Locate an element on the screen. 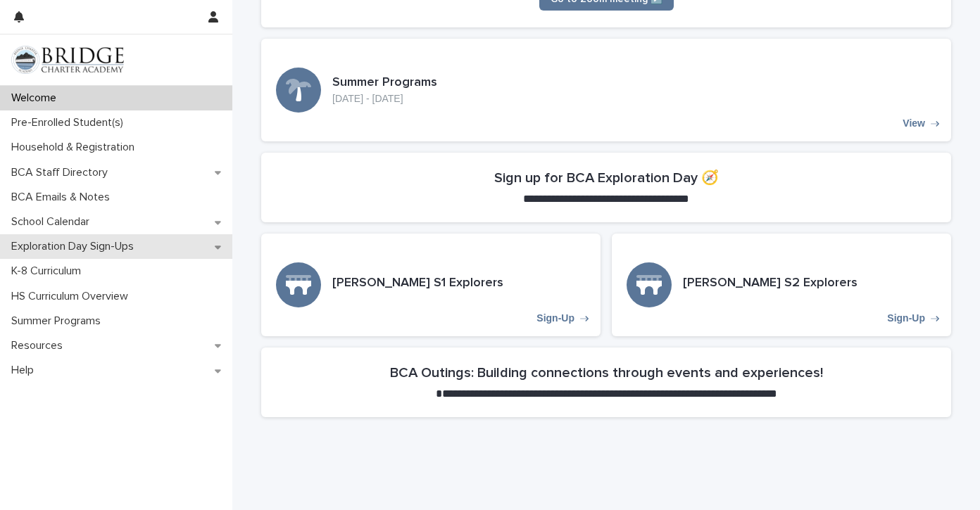  h2: Sign up for BCA Exploration Day 🧭 is located at coordinates (606, 178).